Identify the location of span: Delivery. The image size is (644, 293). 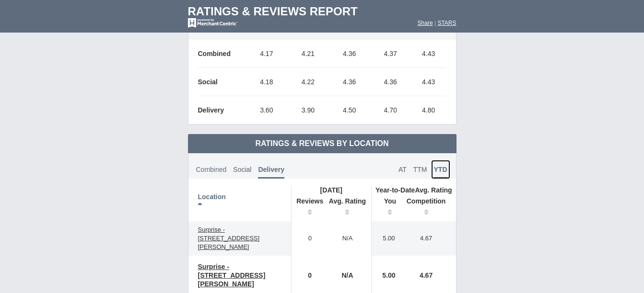
(271, 172).